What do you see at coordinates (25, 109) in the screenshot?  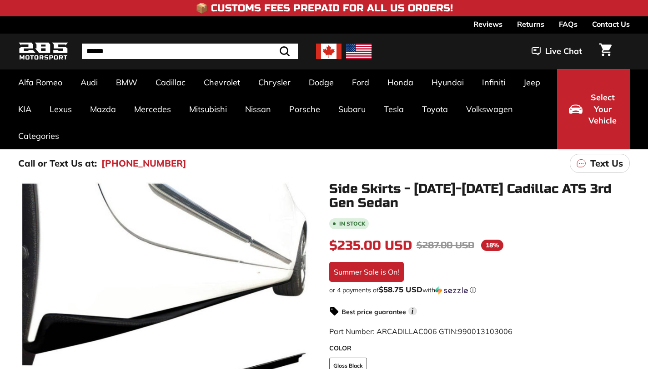 I see `a: KIA` at bounding box center [25, 109].